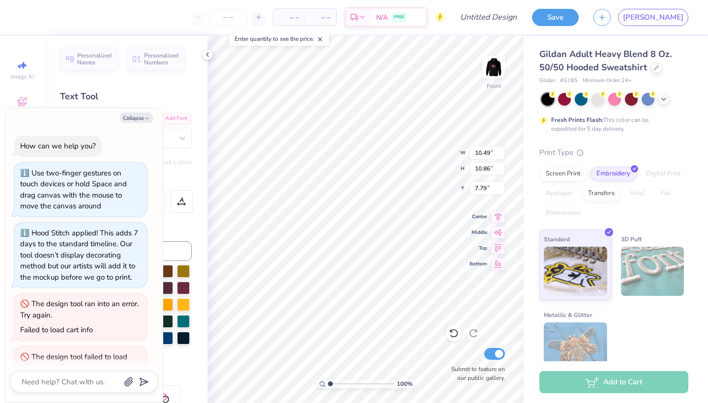 This screenshot has width=708, height=403. Describe the element at coordinates (575, 347) in the screenshot. I see `img: Metallic & Glitter` at that location.